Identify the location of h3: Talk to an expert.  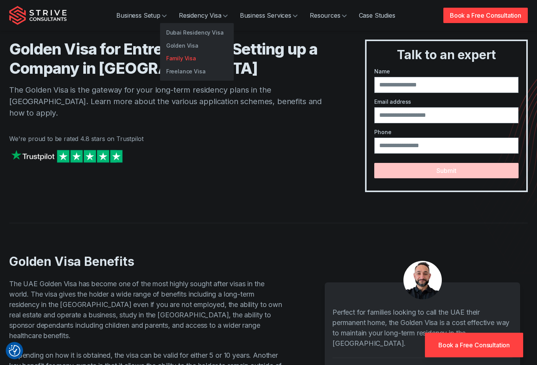
(446, 55).